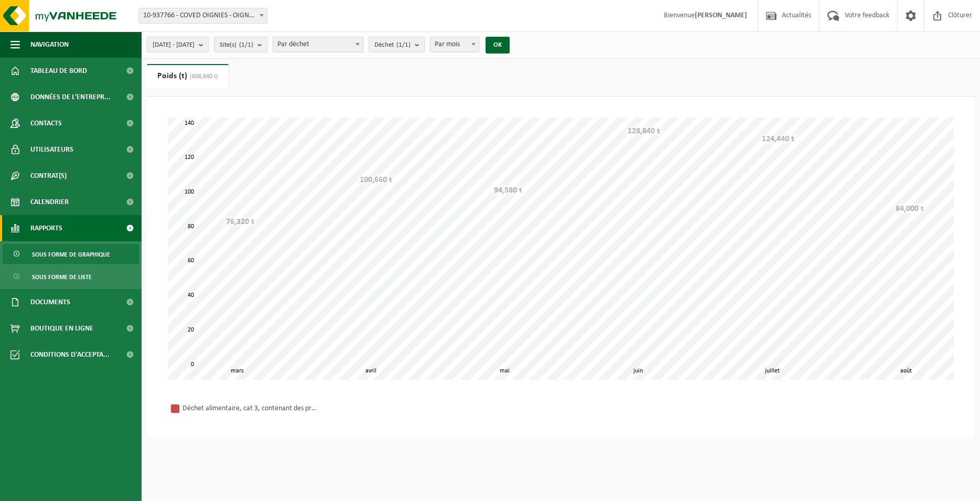 The width and height of the screenshot is (980, 501). I want to click on span: Documents, so click(50, 302).